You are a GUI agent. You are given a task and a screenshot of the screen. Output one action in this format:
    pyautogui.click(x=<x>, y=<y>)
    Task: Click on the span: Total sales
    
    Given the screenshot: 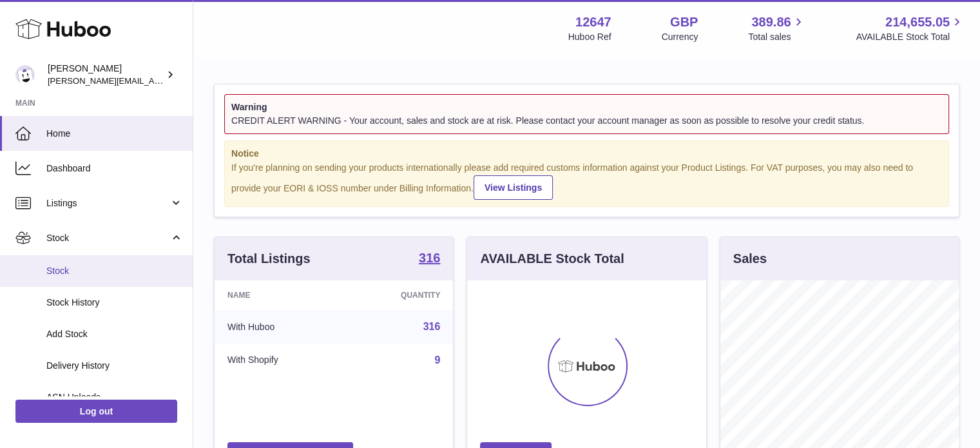 What is the action you would take?
    pyautogui.click(x=777, y=37)
    